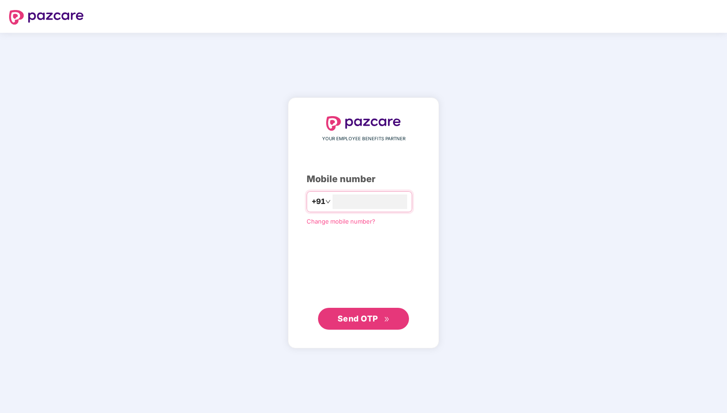 The height and width of the screenshot is (413, 727). What do you see at coordinates (364, 319) in the screenshot?
I see `button: Send OTPdouble-right` at bounding box center [364, 319].